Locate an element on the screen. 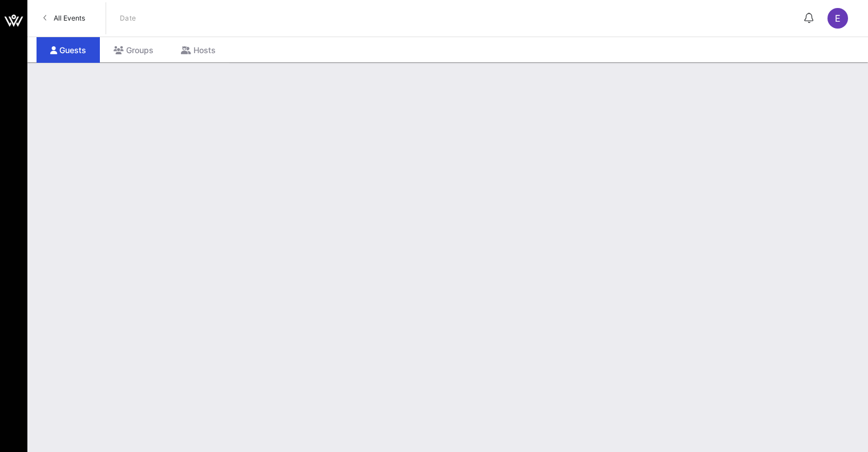 Image resolution: width=868 pixels, height=452 pixels. div: Guests is located at coordinates (68, 49).